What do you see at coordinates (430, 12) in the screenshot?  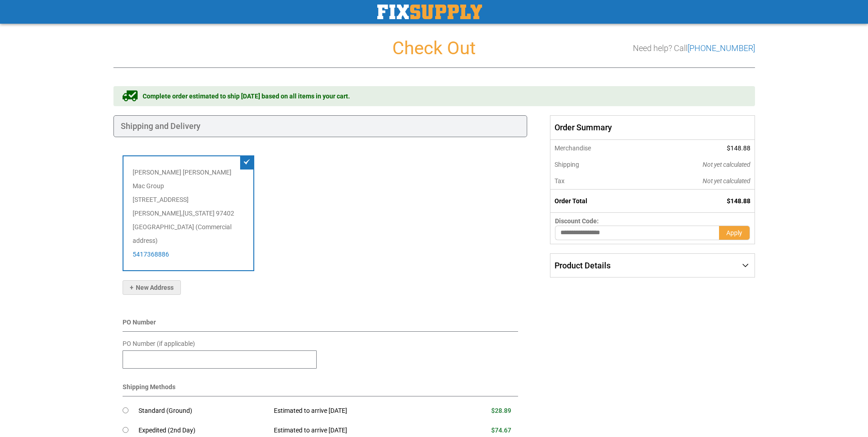 I see `img: Fix Industrial Supply` at bounding box center [430, 12].